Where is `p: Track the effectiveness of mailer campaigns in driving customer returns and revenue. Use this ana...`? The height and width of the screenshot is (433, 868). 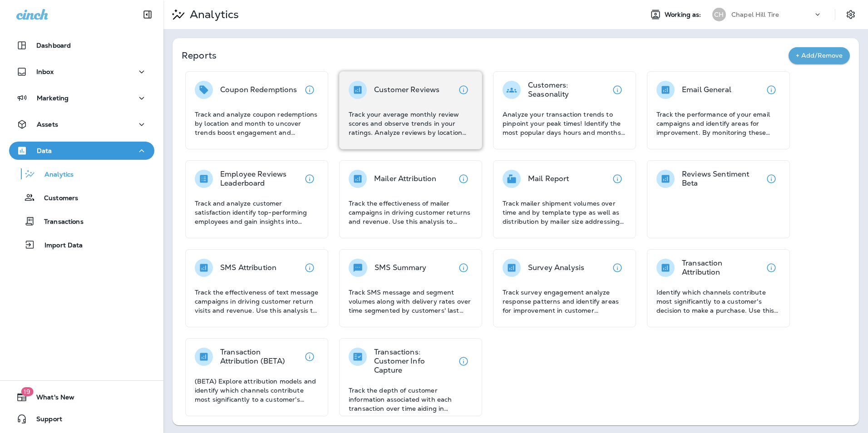 p: Track the effectiveness of mailer campaigns in driving customer returns and revenue. Use this ana... is located at coordinates (410, 213).